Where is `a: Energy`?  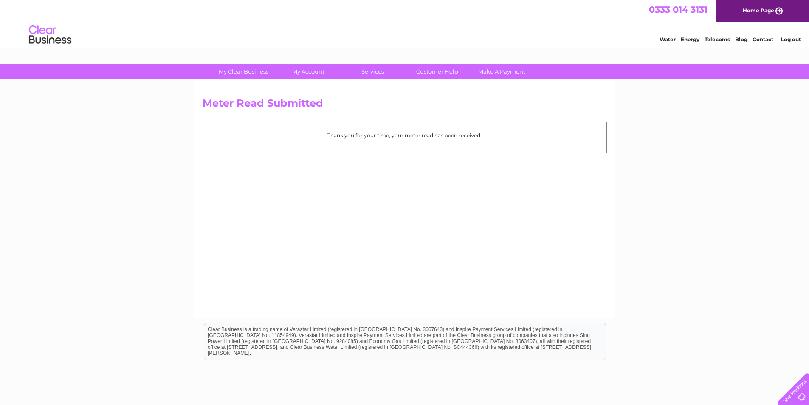
a: Energy is located at coordinates (690, 39).